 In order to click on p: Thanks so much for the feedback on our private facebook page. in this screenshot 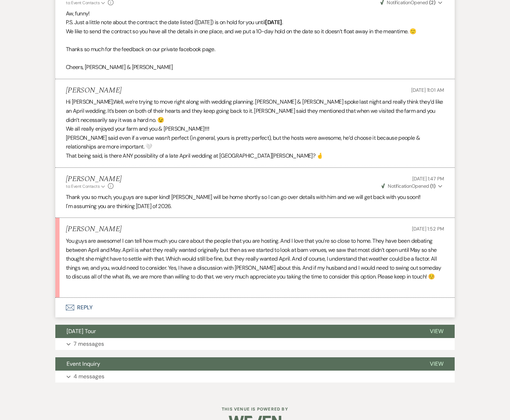, I will do `click(255, 49)`.